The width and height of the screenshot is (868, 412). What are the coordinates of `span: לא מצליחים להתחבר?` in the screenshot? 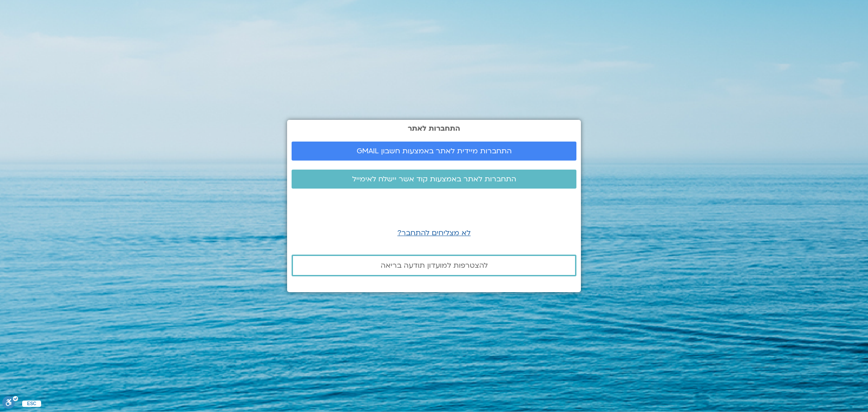 It's located at (434, 233).